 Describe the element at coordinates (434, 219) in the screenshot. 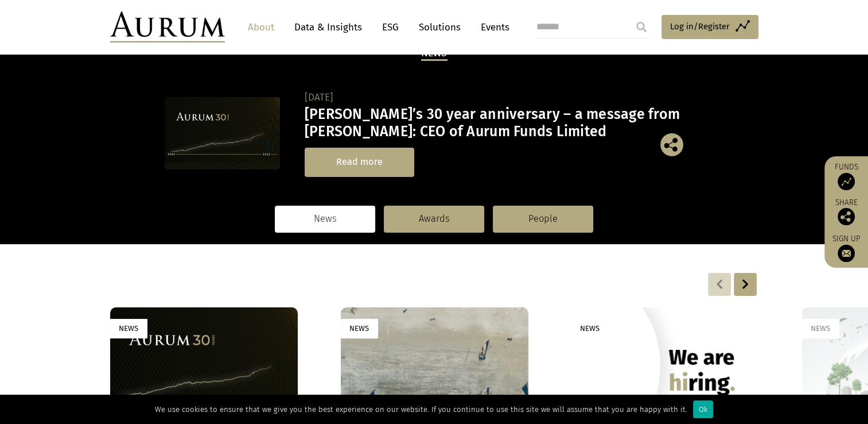

I see `a: Awards` at that location.